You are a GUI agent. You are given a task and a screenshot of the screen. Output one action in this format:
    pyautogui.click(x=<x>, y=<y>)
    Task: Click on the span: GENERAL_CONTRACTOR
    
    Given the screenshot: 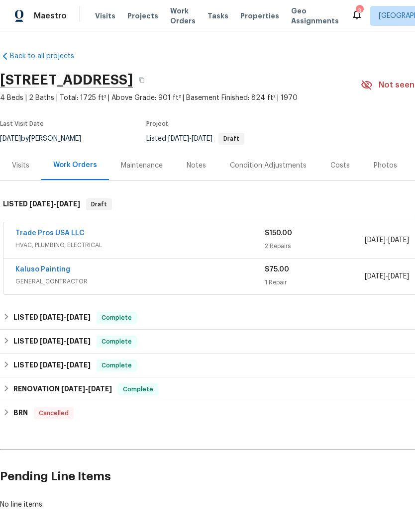 What is the action you would take?
    pyautogui.click(x=140, y=281)
    